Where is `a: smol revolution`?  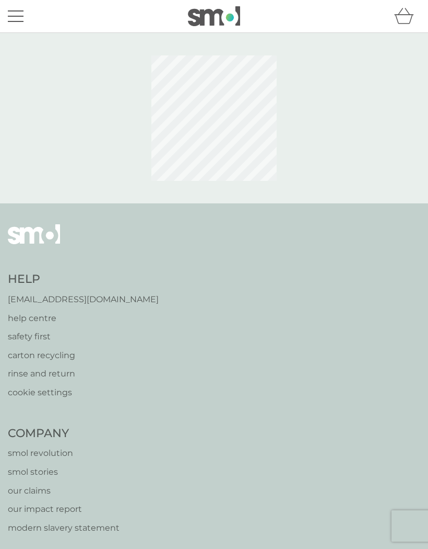 a: smol revolution is located at coordinates (64, 453).